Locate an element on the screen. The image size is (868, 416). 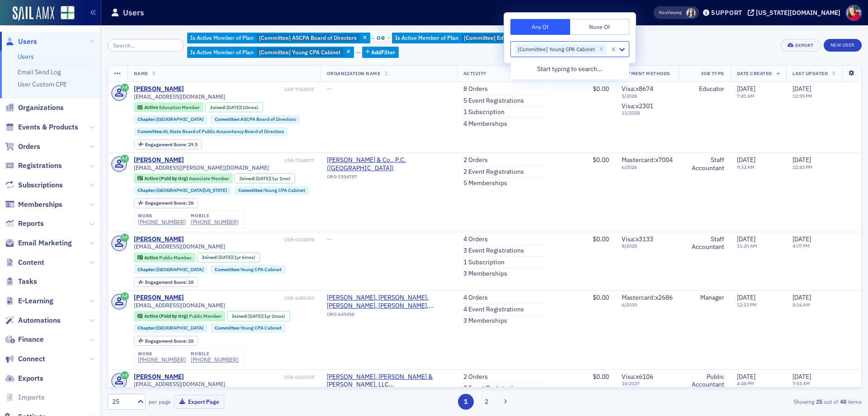
button: 2 is located at coordinates (486, 402).